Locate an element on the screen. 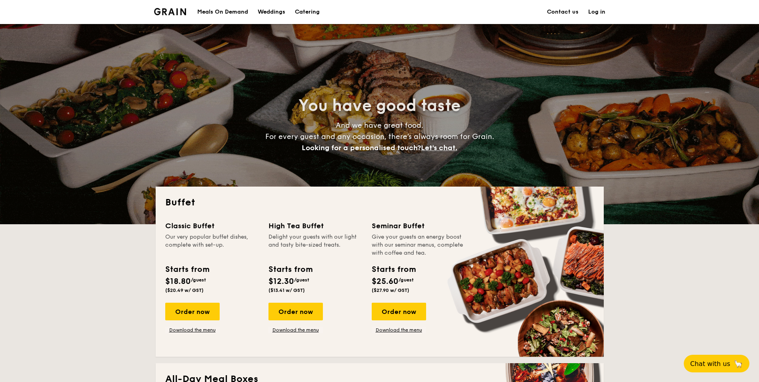 This screenshot has height=382, width=759. div: Give your guests an energy boost with our seminar menus, complete with coffee and tea. is located at coordinates (418, 245).